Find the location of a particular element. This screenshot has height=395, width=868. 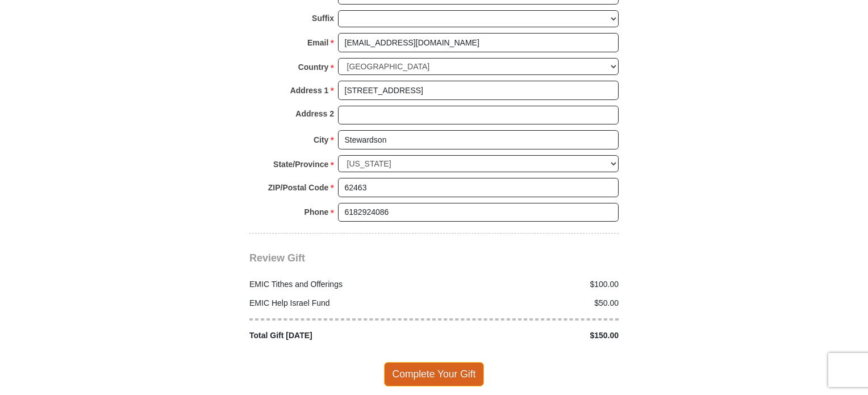

div: EMIC Tithes and Offerings is located at coordinates (339, 284).